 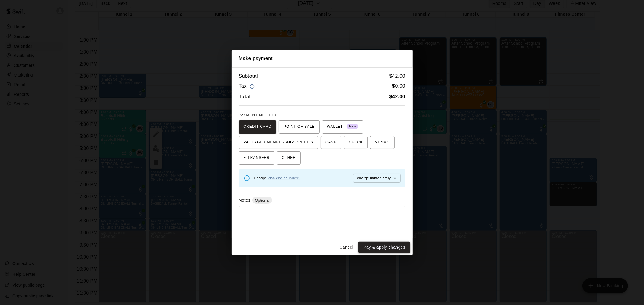 What do you see at coordinates (256, 158) in the screenshot?
I see `span: E-TRANSFER` at bounding box center [256, 158].